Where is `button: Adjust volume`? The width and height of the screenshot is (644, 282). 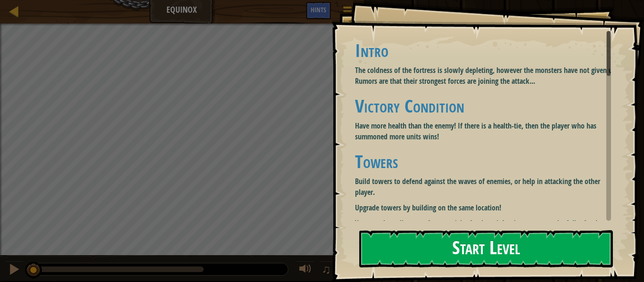 button: Adjust volume is located at coordinates (306, 270).